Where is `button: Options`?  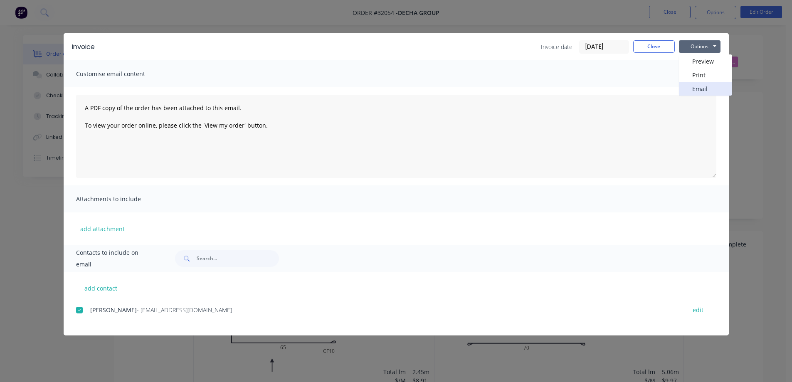
button: Options is located at coordinates (699, 47).